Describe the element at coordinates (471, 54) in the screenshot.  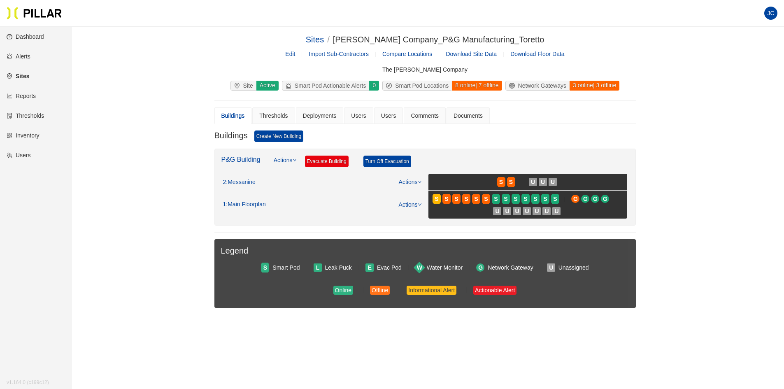
I see `span: Download Site Data` at that location.